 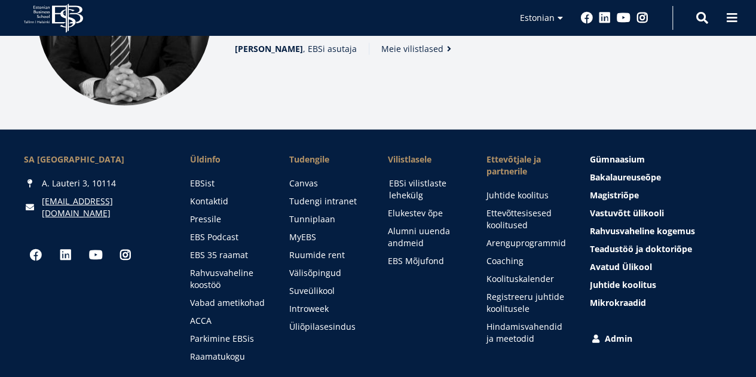 What do you see at coordinates (296, 49) in the screenshot?
I see `span: , EBSi asutaja` at bounding box center [296, 49].